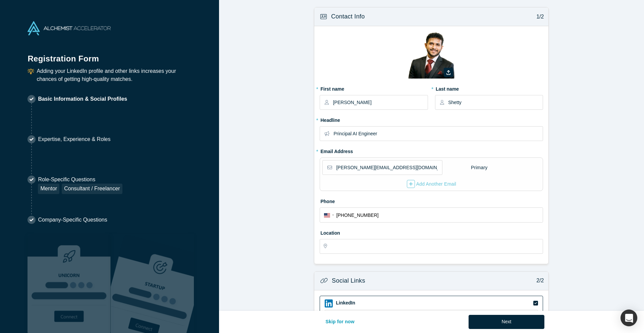  What do you see at coordinates (80, 179) in the screenshot?
I see `p: Role-Specific Questions` at bounding box center [80, 179].